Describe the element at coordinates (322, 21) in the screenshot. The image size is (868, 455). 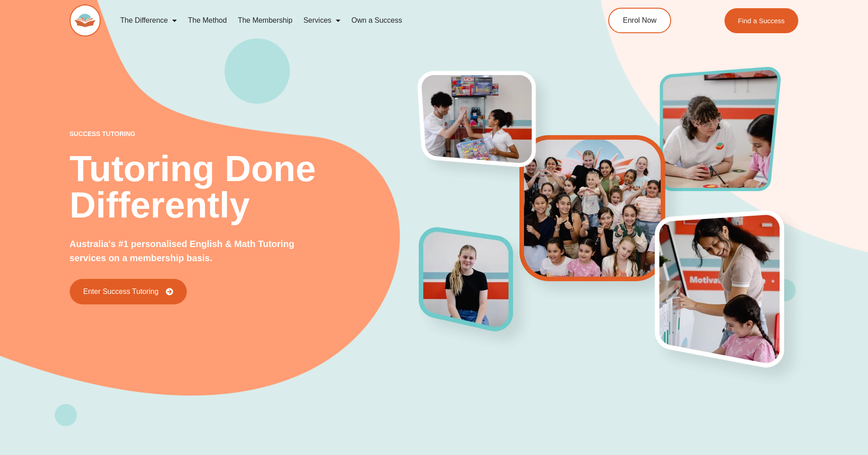
I see `a: Services` at that location.